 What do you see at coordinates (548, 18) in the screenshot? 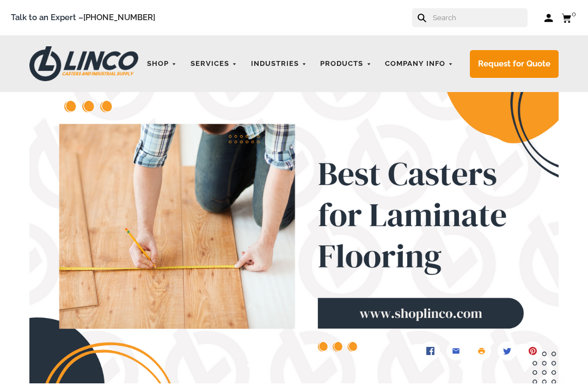
I see `a: Log in` at bounding box center [548, 18].